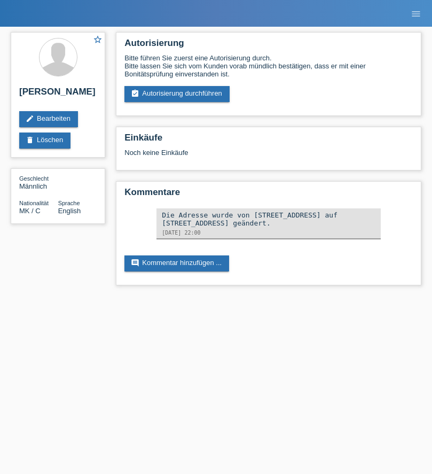  Describe the element at coordinates (98, 40) in the screenshot. I see `a: star_border` at that location.